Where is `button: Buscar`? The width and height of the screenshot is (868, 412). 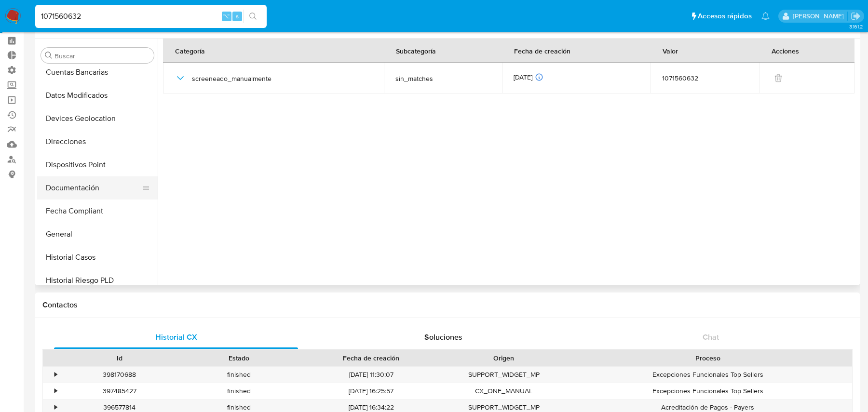 button: Buscar is located at coordinates (49, 55).